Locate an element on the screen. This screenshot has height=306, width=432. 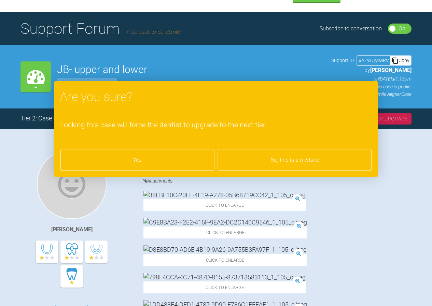
img: Iman Hosni is located at coordinates (72, 184).